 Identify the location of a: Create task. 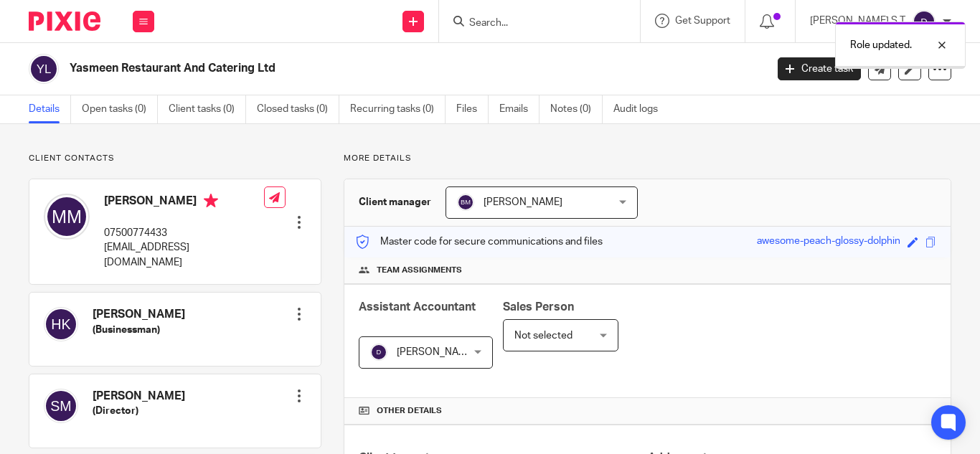
(819, 69).